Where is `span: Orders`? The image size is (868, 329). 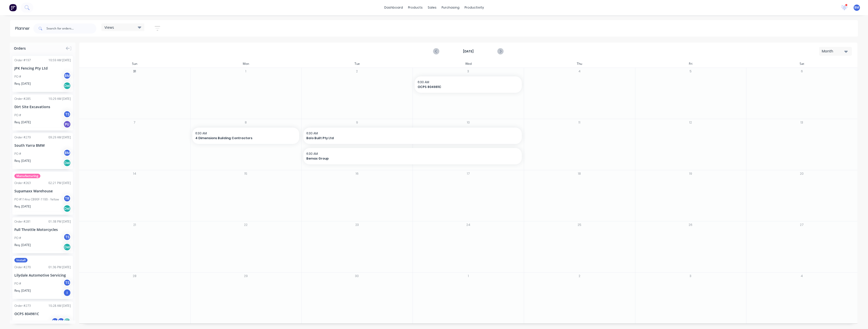 span: Orders is located at coordinates (20, 48).